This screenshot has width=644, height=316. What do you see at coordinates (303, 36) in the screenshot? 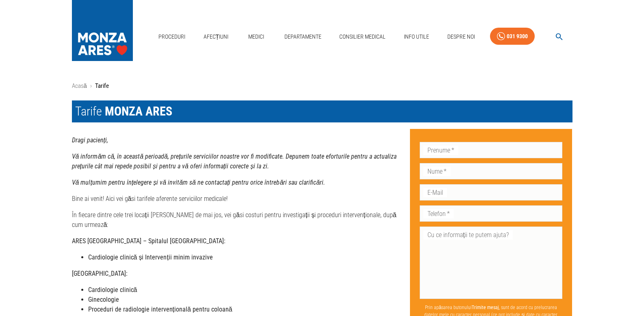
I see `a: Departamente` at bounding box center [303, 36].